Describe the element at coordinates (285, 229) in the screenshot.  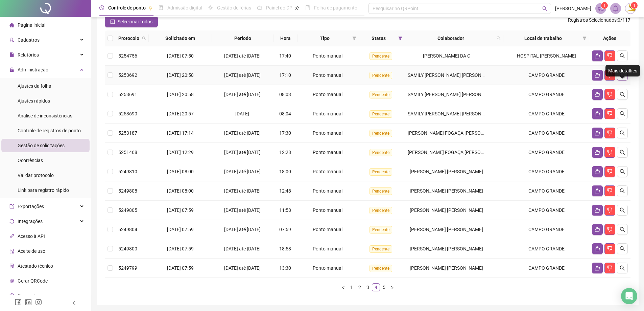
I see `span: 07:59` at that location.